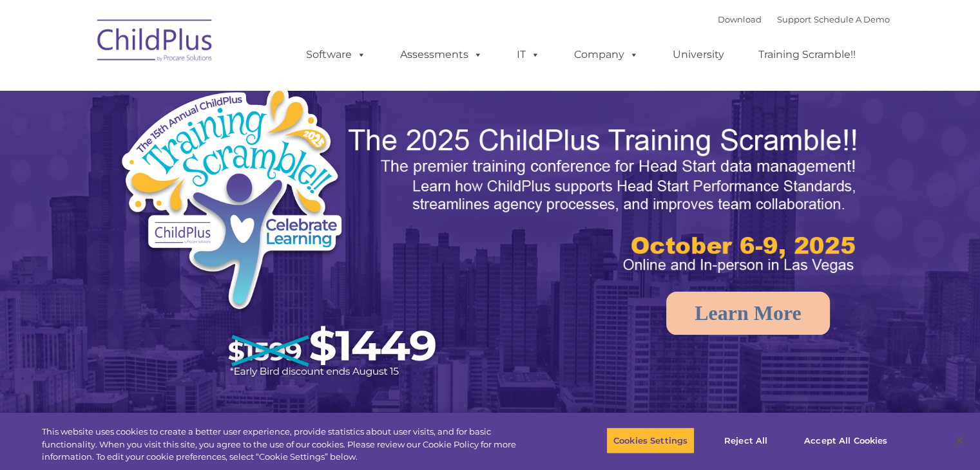 This screenshot has width=980, height=470. What do you see at coordinates (739, 20) in the screenshot?
I see `a: Download` at bounding box center [739, 20].